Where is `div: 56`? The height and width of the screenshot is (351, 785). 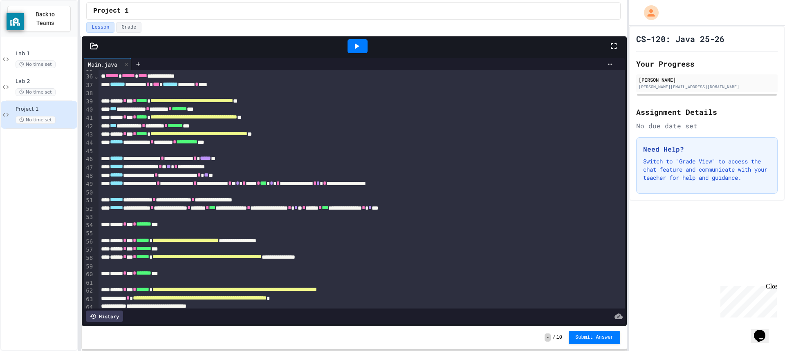
div: 56 is located at coordinates (89, 242).